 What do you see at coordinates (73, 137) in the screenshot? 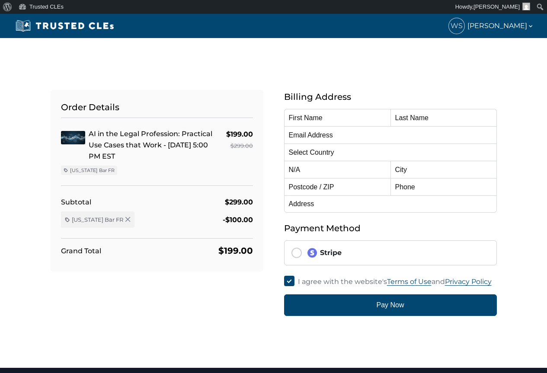
I see `img: AI in the Legal Profession: Practical Use Cases that Work - 10/15 - 5:00 PM EST` at bounding box center [73, 137].